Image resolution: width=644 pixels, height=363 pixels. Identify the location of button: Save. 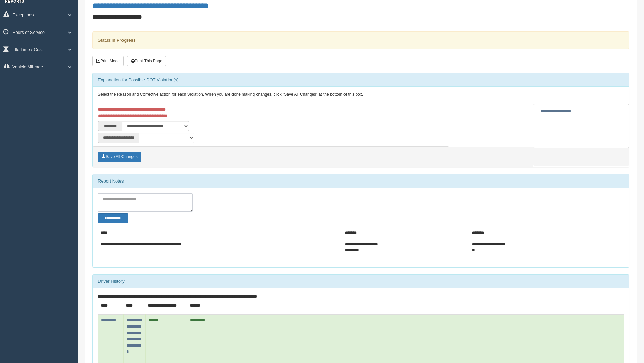
(119, 157).